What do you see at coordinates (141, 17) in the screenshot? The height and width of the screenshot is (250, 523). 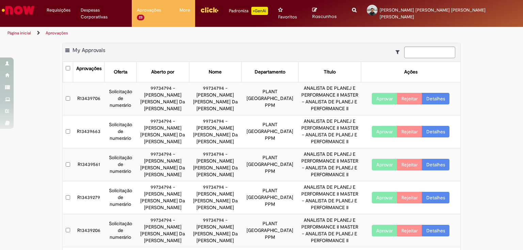 I see `span: 23` at bounding box center [141, 17].